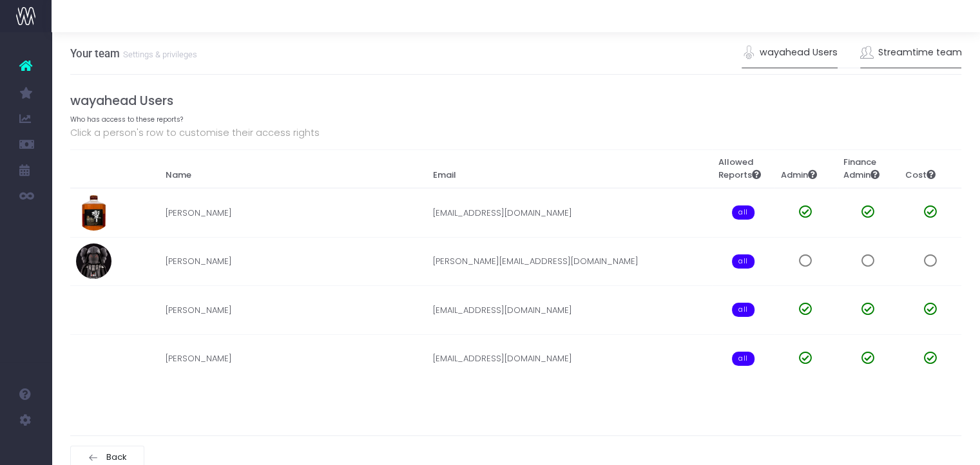 Image resolution: width=980 pixels, height=465 pixels. What do you see at coordinates (516, 132) in the screenshot?
I see `p: Click a person's row to customise their access rights` at bounding box center [516, 132].